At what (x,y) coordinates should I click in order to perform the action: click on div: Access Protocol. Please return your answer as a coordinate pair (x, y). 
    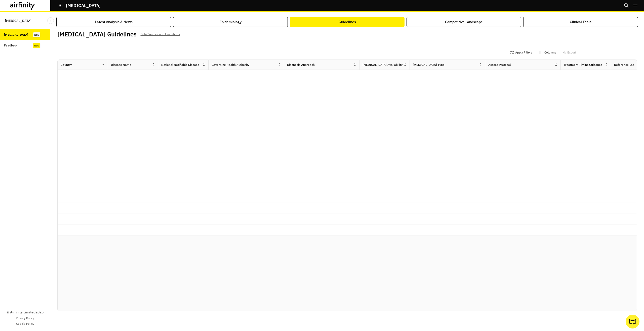
    Looking at the image, I should click on (500, 65).